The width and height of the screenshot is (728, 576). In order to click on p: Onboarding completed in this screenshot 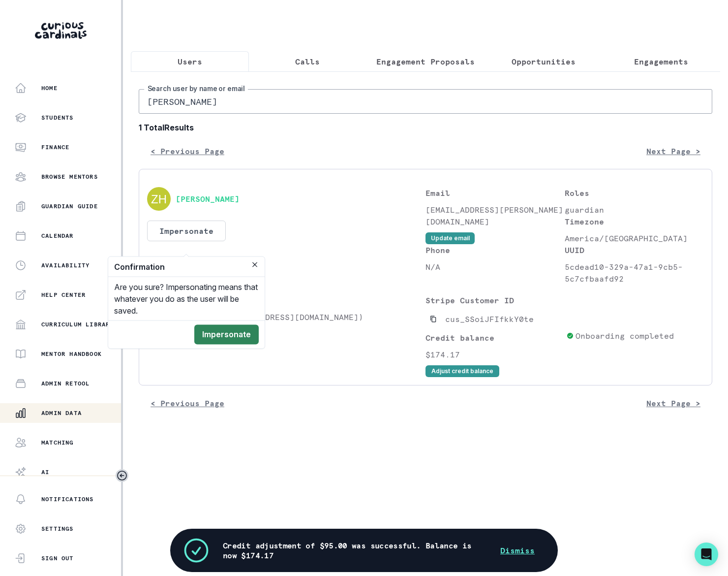, I will do `click(625, 336)`.